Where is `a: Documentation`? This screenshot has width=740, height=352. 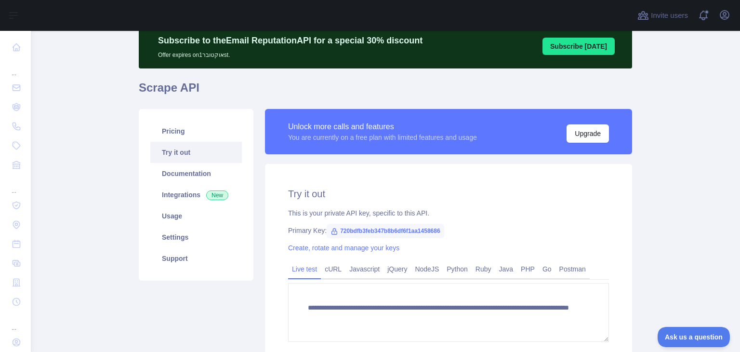 a: Documentation is located at coordinates (196, 173).